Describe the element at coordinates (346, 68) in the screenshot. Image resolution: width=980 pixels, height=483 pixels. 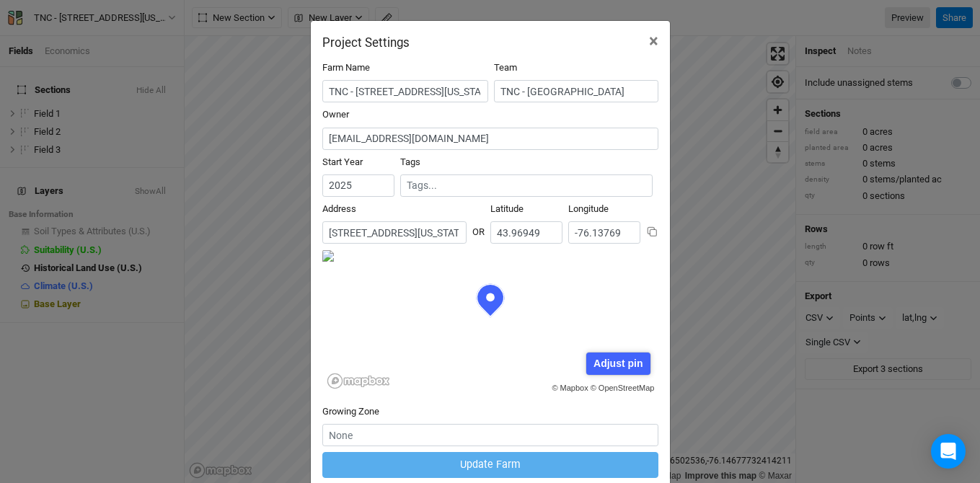
I see `label: Farm Name` at that location.